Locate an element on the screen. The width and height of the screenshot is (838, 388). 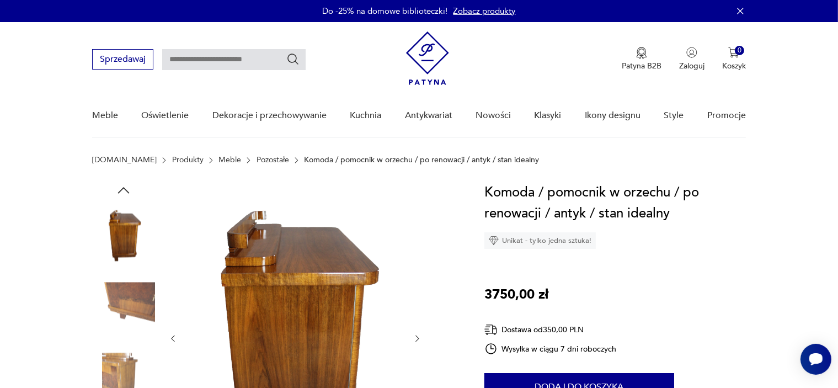
button: Zaloguj is located at coordinates (692, 59).